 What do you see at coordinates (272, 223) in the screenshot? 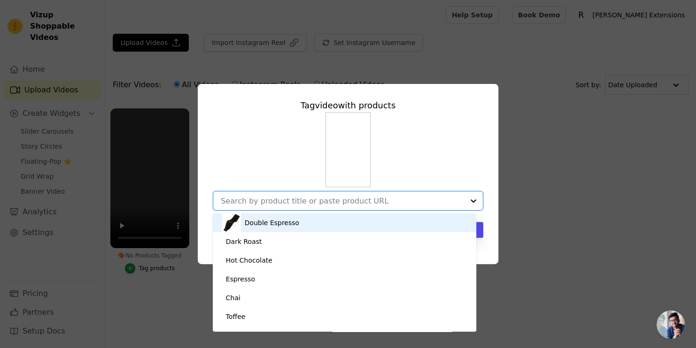
I see `div: Double Espresso` at bounding box center [272, 223].